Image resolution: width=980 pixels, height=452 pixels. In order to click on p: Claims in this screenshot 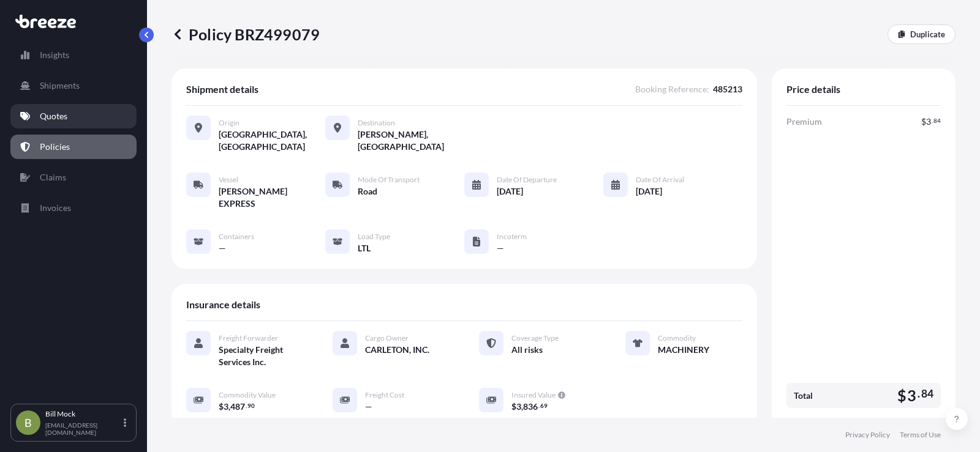, I will do `click(53, 177)`.